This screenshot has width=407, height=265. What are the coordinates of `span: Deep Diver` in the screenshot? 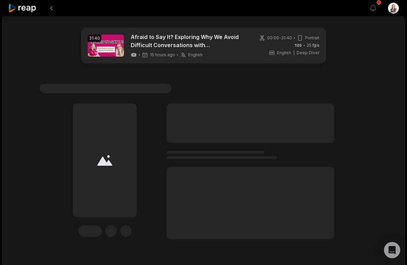 It's located at (308, 53).